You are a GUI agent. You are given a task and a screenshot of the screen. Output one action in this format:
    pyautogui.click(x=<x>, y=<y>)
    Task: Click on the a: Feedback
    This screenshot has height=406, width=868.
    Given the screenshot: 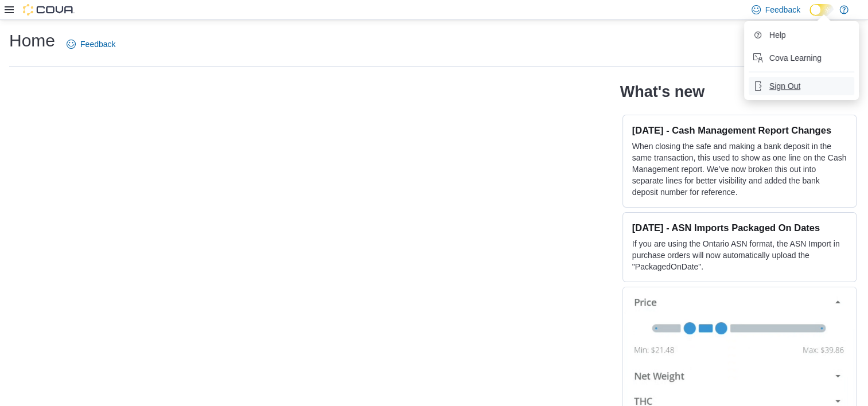 What is the action you would take?
    pyautogui.click(x=90, y=44)
    